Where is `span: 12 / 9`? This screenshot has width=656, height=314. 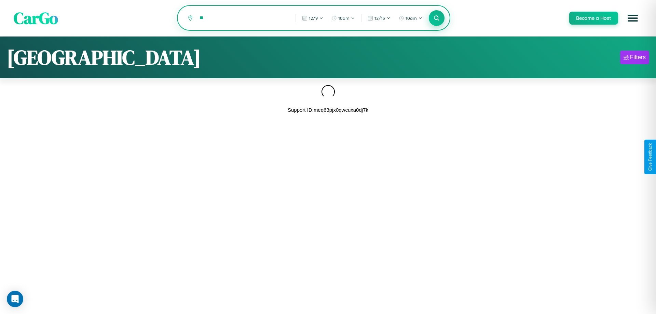 span: 12 / 9 is located at coordinates (313, 18).